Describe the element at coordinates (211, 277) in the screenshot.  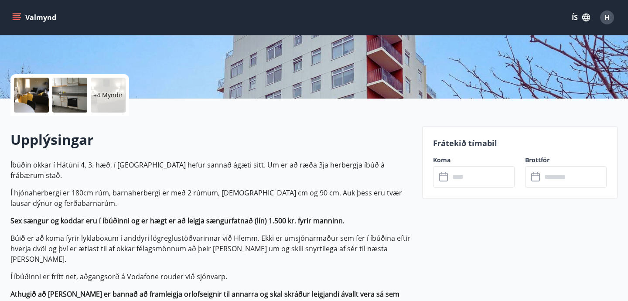
I see `p: Í íbúðinni er frítt net, aðgangsorð á Vodafone rouder við sjónvarp.` at that location.